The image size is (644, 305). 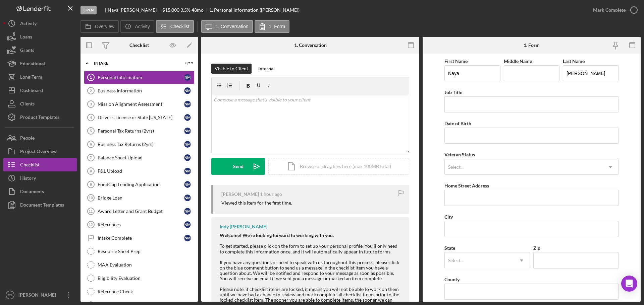 What do you see at coordinates (139, 278) in the screenshot?
I see `a: Eligibility Evaluation` at bounding box center [139, 278].